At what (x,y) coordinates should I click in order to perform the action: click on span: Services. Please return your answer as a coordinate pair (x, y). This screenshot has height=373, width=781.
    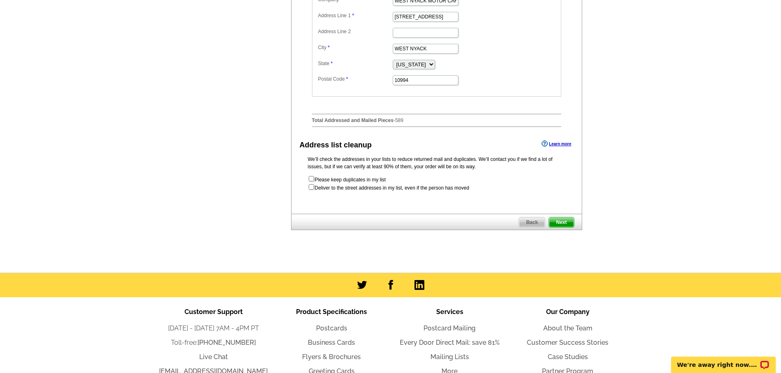
    Looking at the image, I should click on (450, 312).